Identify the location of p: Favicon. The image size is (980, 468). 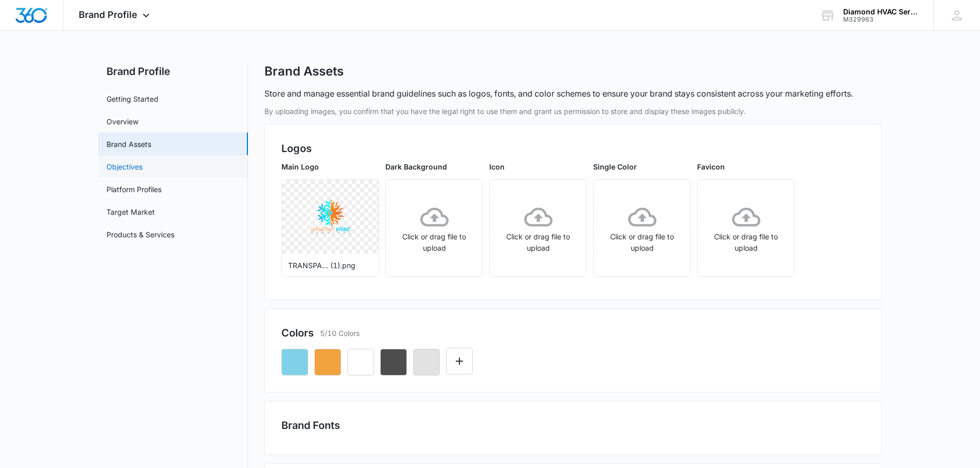
(745, 167).